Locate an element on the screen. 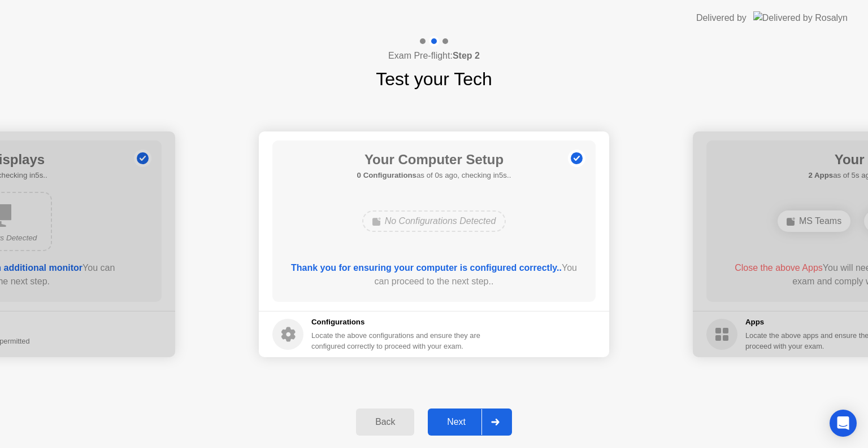 The width and height of the screenshot is (868, 448). h4: Exam Pre-flight: is located at coordinates (434, 56).